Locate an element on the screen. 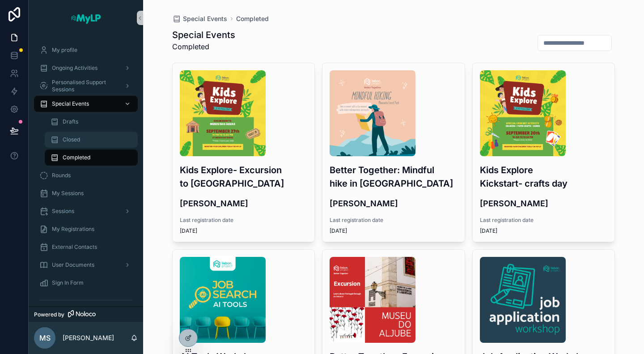  span: My profile is located at coordinates (64, 50).